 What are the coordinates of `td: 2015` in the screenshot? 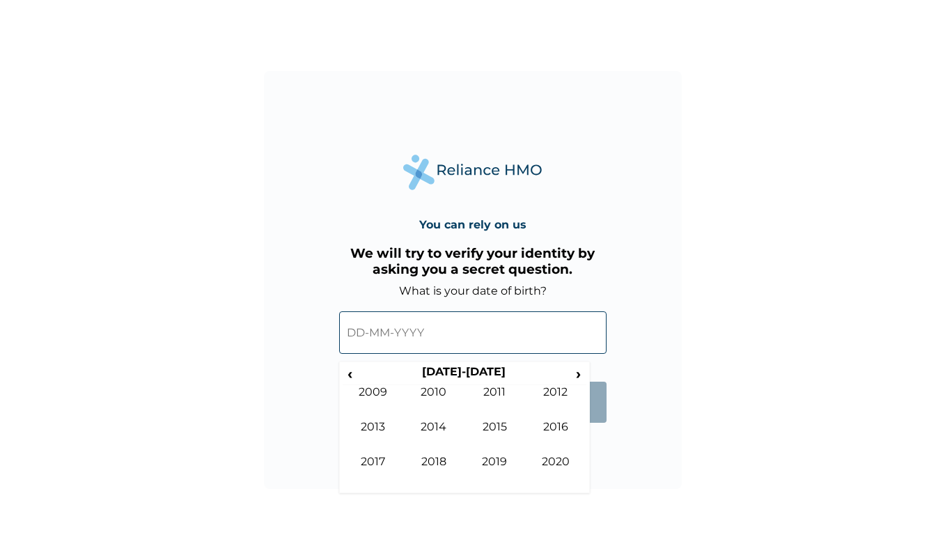 It's located at (495, 437).